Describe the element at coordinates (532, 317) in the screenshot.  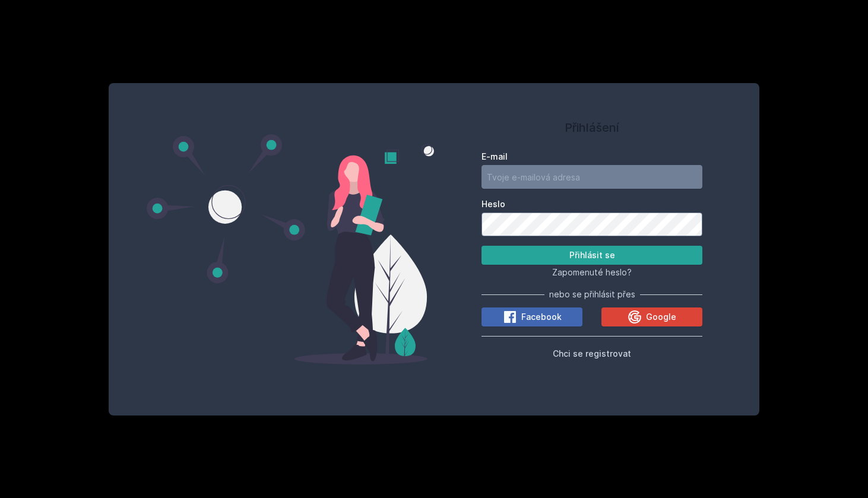
I see `button: Facebook` at that location.